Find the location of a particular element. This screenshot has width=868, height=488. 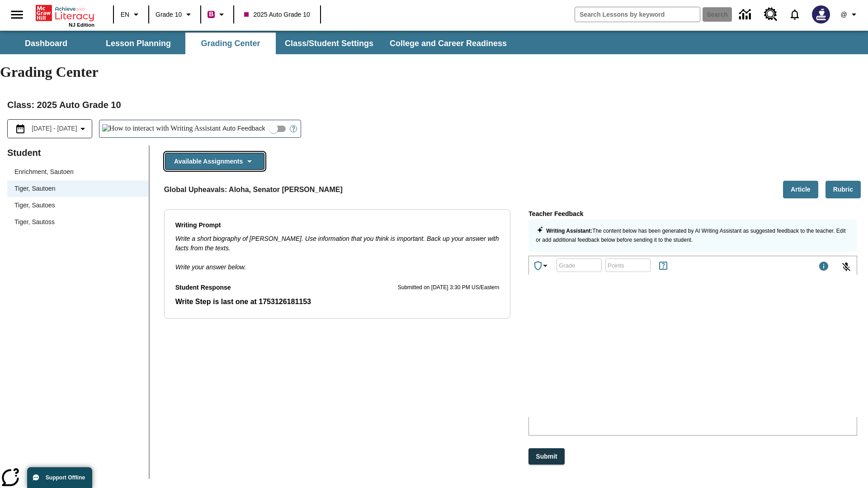

span: Auto Feedback is located at coordinates (244, 129).